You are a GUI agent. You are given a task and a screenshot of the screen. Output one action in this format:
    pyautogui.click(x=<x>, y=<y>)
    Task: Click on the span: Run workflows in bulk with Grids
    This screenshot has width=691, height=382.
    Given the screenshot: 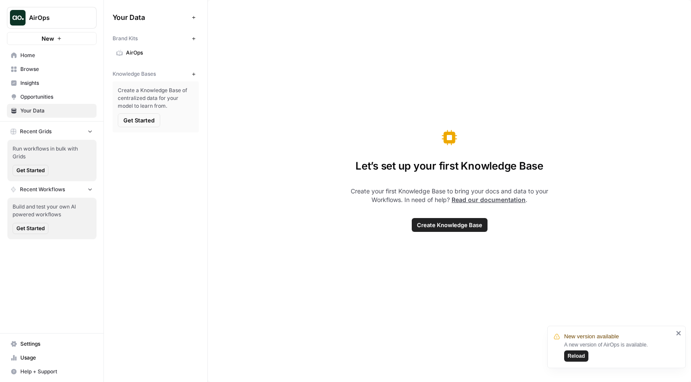 What is the action you would take?
    pyautogui.click(x=52, y=153)
    